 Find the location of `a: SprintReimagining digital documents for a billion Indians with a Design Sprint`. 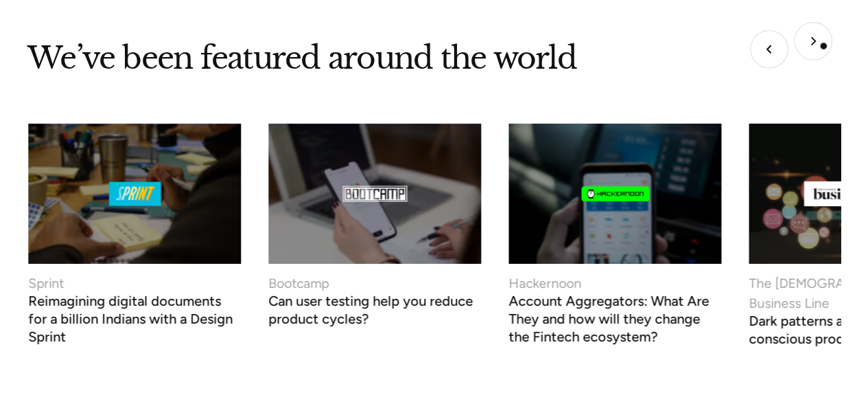

a: SprintReimagining digital documents for a billion Indians with a Design Sprint is located at coordinates (135, 232).